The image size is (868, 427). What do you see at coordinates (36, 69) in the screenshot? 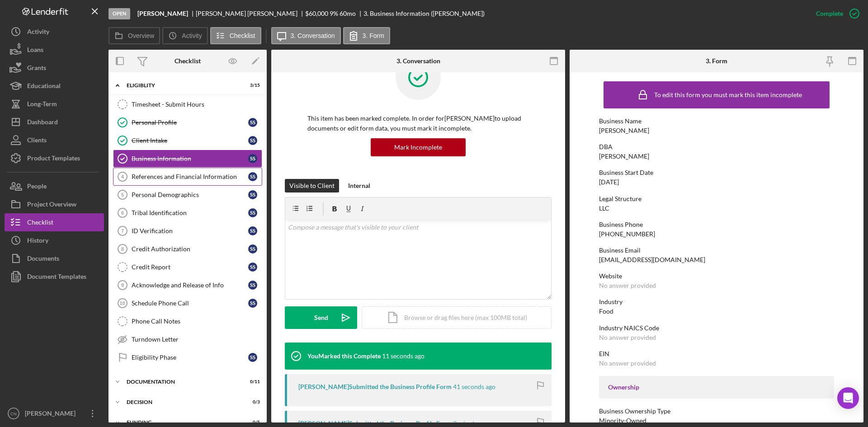
I see `div: Grants` at bounding box center [36, 69].